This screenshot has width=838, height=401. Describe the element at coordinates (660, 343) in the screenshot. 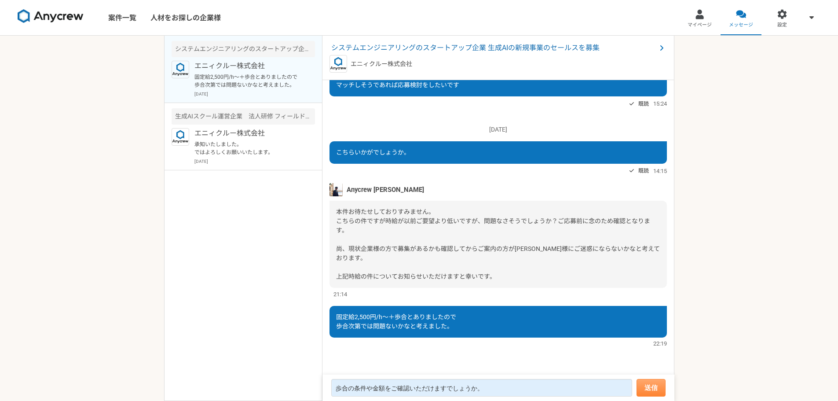

I see `span: 22:19` at that location.